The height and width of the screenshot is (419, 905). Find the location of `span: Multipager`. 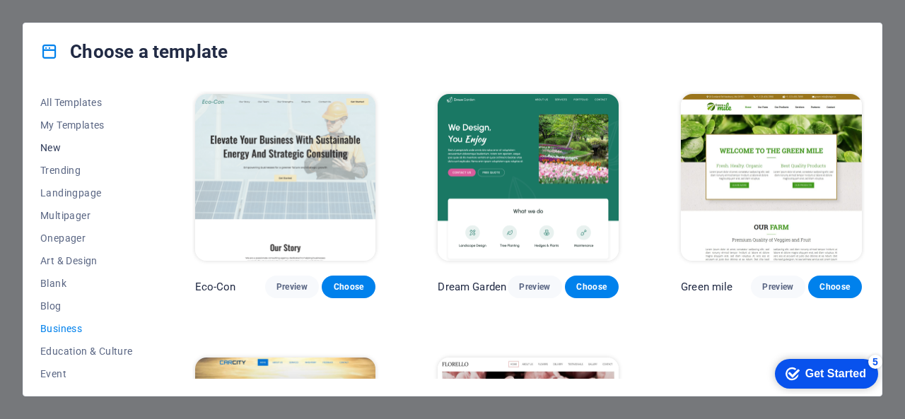

span: Multipager is located at coordinates (86, 216).